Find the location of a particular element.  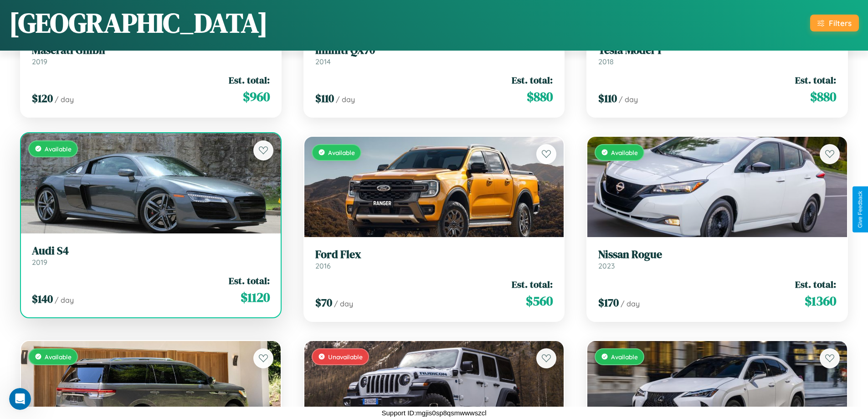

h3: Nissan Rogue is located at coordinates (717, 254).